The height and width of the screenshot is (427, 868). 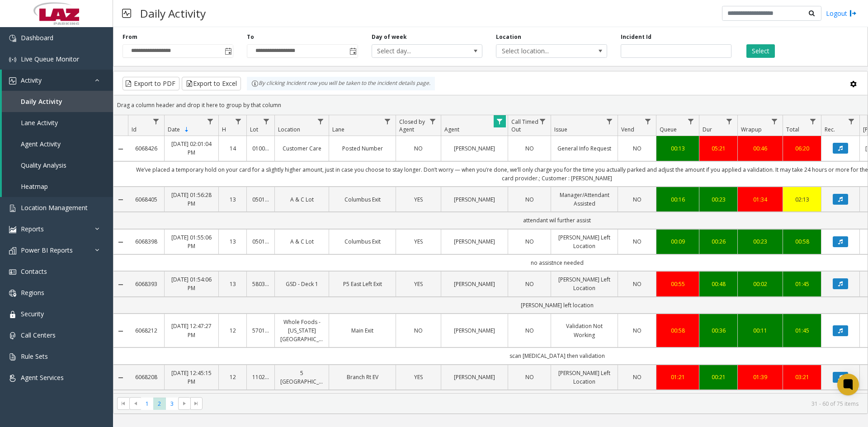 What do you see at coordinates (830, 129) in the screenshot?
I see `span: Rec.` at bounding box center [830, 129].